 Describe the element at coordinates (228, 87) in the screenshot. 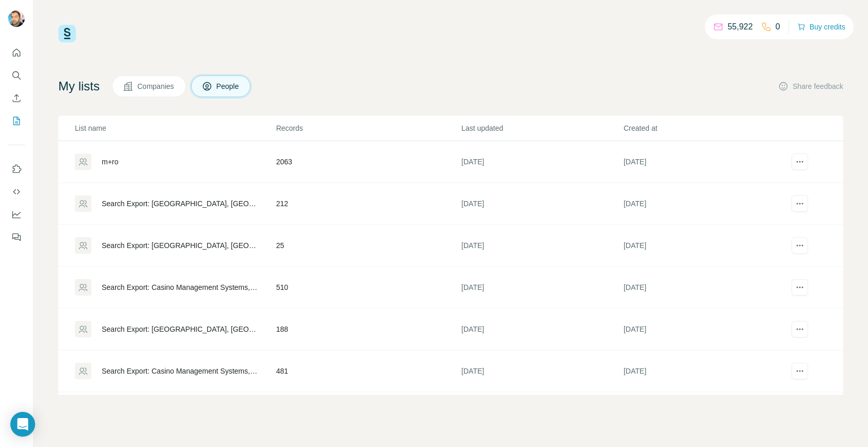

I see `span: People` at that location.